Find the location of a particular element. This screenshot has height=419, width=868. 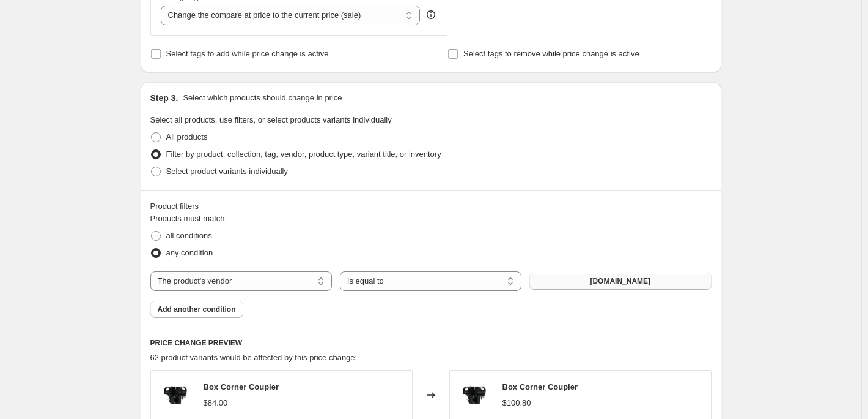

span: Select tags to remove while price change is active is located at coordinates (552, 53).